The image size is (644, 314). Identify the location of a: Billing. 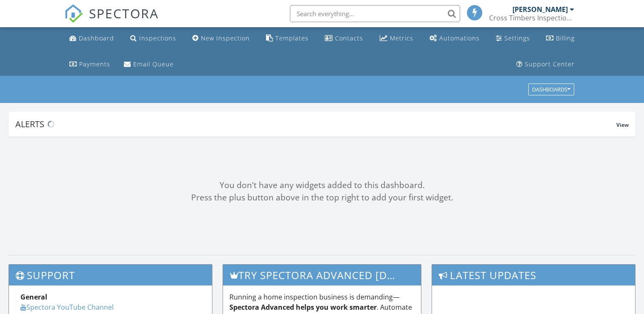
(560, 38).